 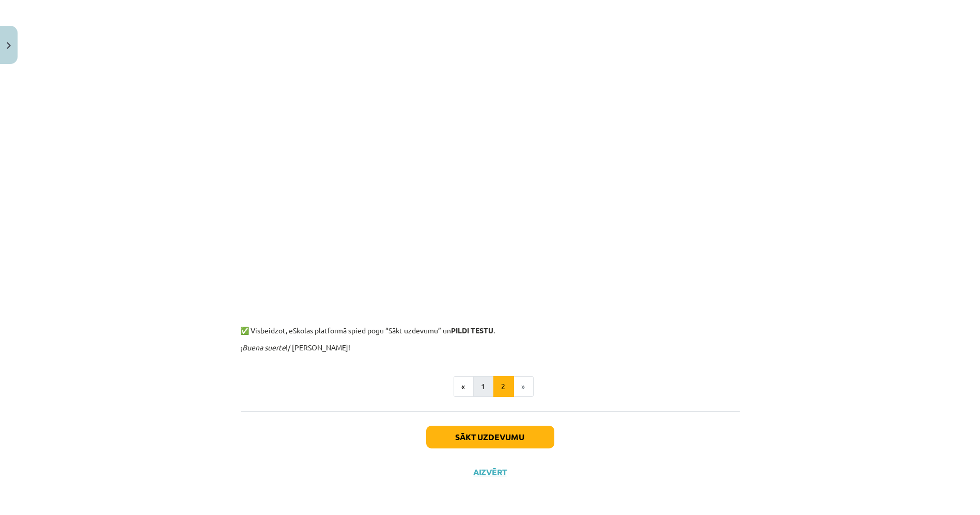 What do you see at coordinates (9, 45) in the screenshot?
I see `img: icon-close-lesson-0947bae3869378f0d4975bcd49f059093ad1ed9edebbc8119c70593378902aed.svg` at bounding box center [9, 45].